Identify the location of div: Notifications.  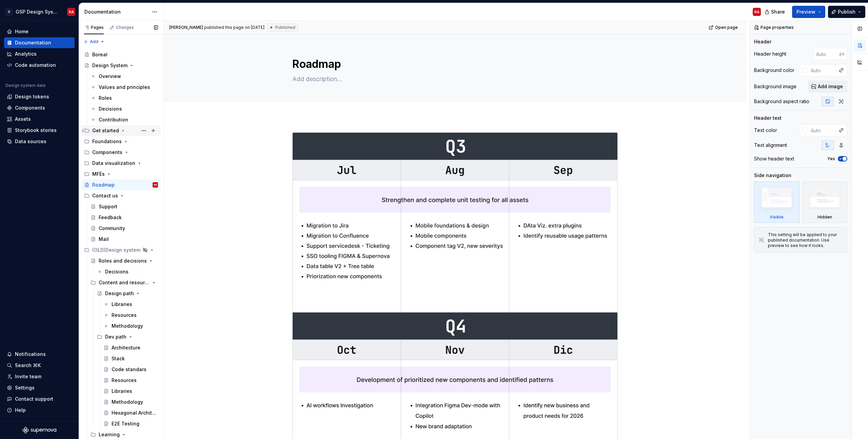
(30, 354).